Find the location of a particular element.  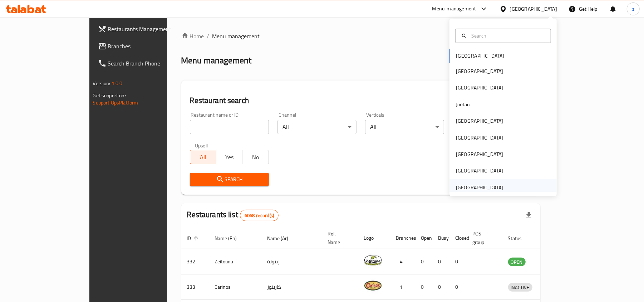

img: Carinos is located at coordinates (373, 285).